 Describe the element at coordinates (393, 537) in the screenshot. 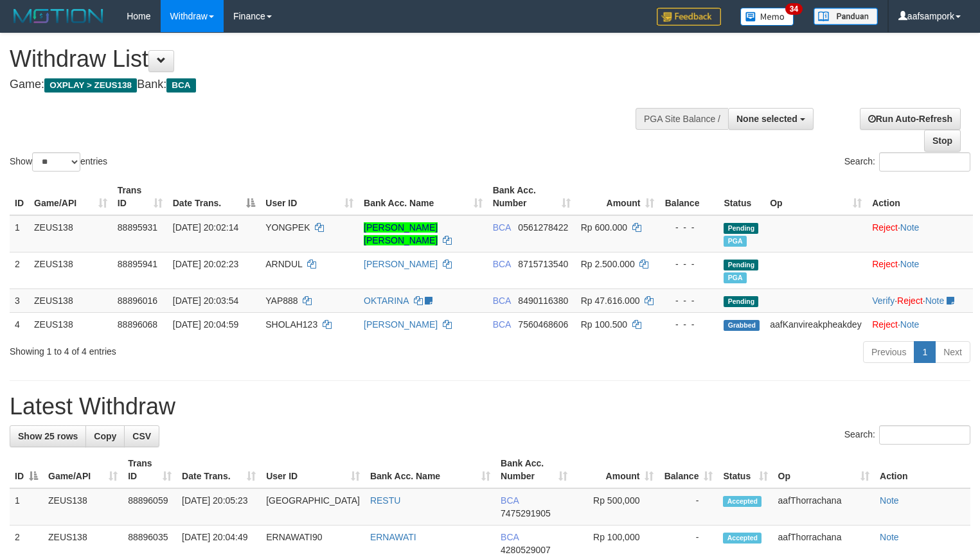

I see `a: ERNAWATI` at that location.